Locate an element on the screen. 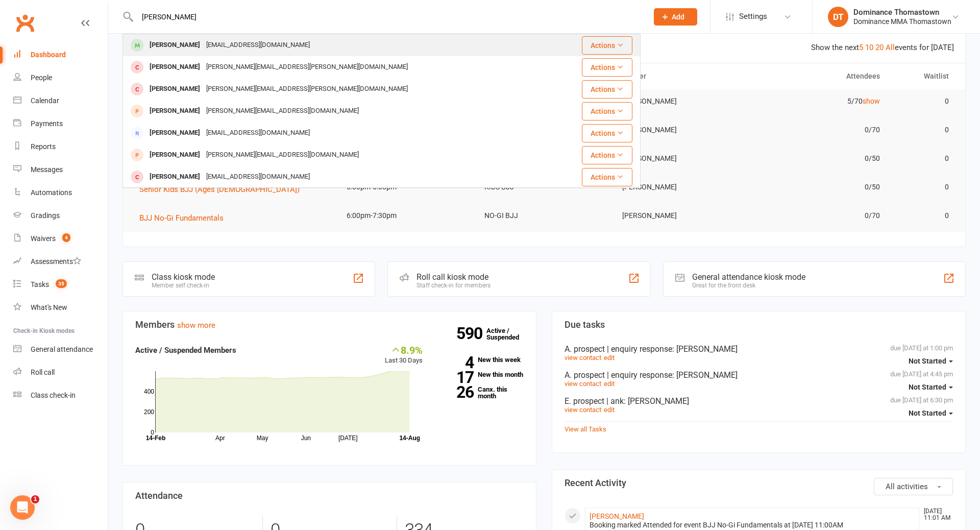 Image resolution: width=980 pixels, height=530 pixels. a: Reports is located at coordinates (60, 147).